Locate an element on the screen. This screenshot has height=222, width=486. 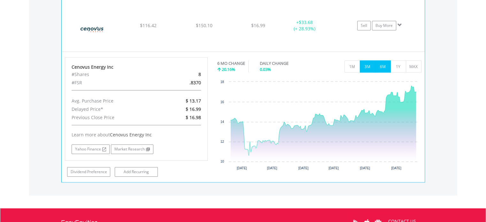
div: 6 MO CHANGE is located at coordinates (231, 63).